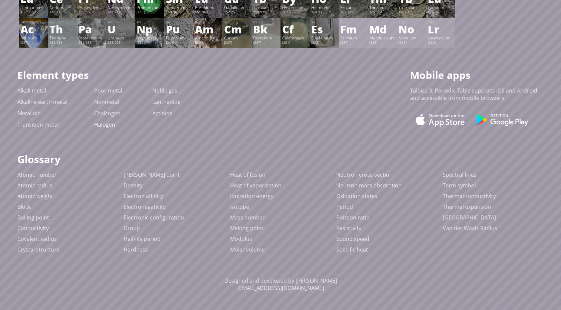  Describe the element at coordinates (35, 196) in the screenshot. I see `a: Atomic weight` at that location.